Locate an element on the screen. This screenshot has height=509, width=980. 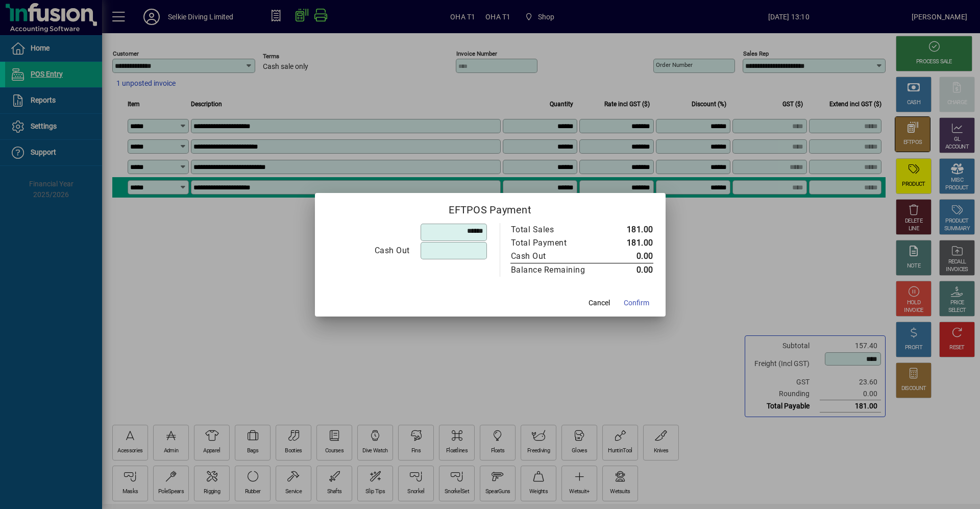
span: Confirm is located at coordinates (637, 302).